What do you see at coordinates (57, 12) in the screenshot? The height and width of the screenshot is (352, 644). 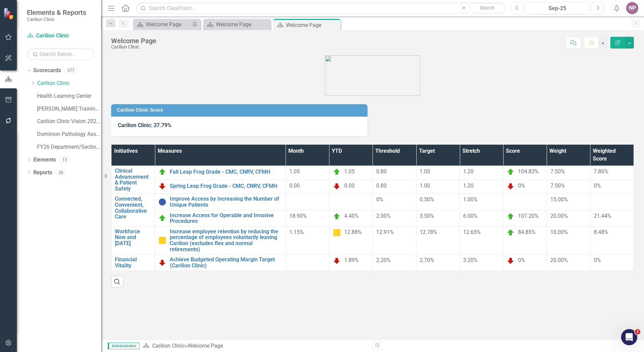 I see `span: Elements & Reports` at bounding box center [57, 12].